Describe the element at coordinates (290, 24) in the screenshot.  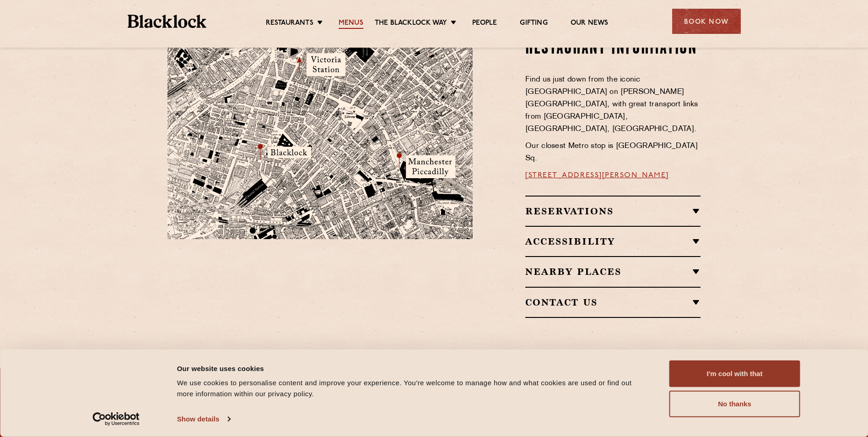
I see `a: Restaurants` at that location.